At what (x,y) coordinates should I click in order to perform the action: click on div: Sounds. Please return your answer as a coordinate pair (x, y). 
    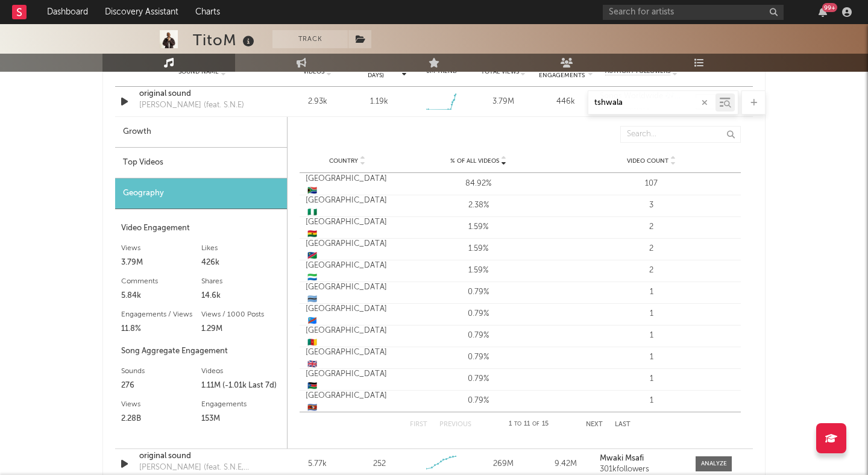
    Looking at the image, I should click on (161, 371).